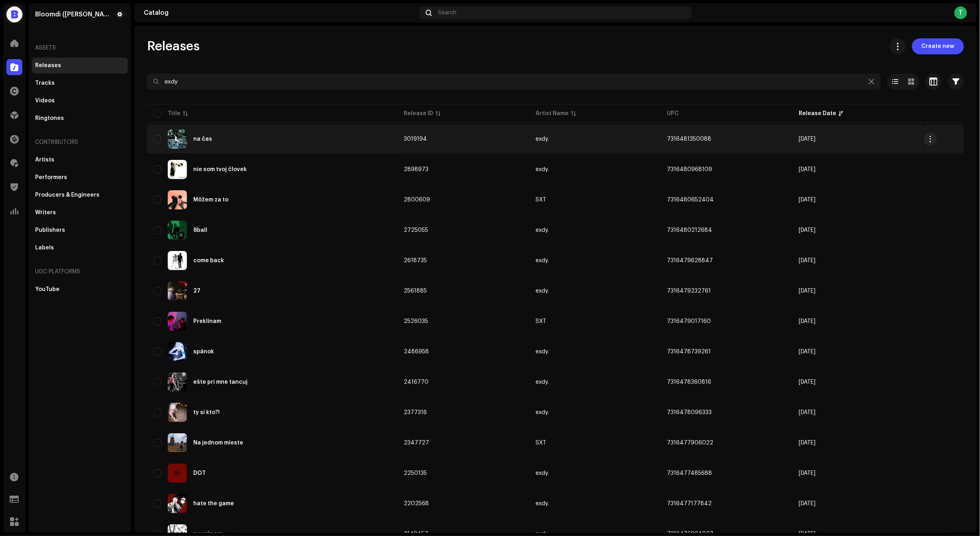 The height and width of the screenshot is (536, 980). I want to click on div: Ringtones, so click(50, 118).